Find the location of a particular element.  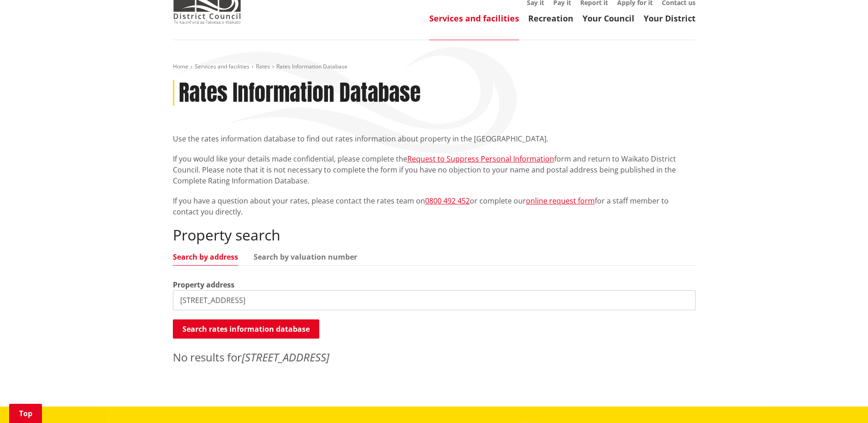

span: Rates Information Database is located at coordinates (312, 66).